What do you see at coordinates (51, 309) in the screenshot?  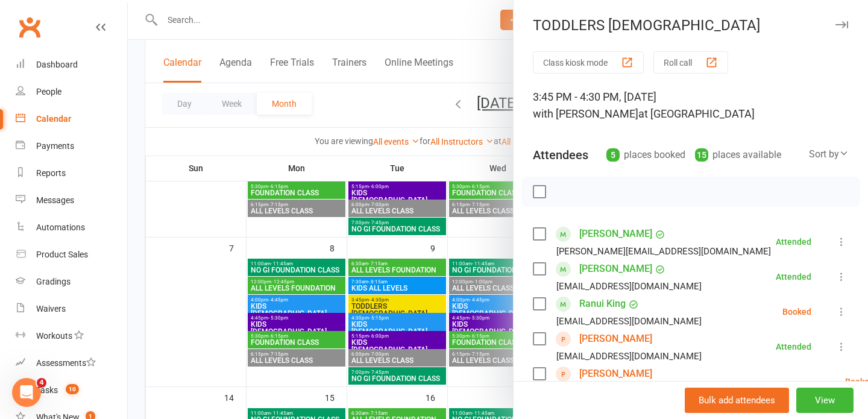 I see `div: Waivers` at bounding box center [51, 309].